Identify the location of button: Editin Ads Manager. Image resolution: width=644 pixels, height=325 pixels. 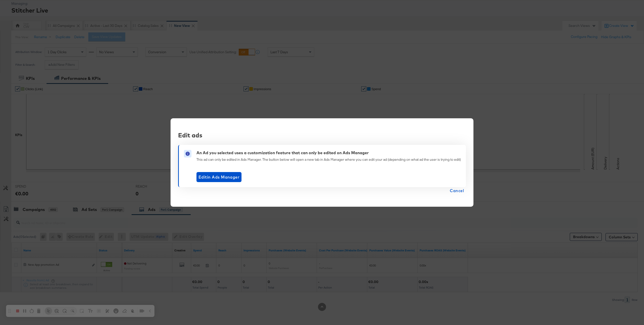
(219, 177).